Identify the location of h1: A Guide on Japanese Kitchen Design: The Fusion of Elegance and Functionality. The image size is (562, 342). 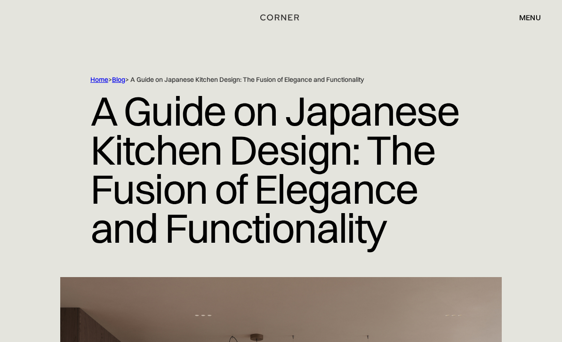
(281, 169).